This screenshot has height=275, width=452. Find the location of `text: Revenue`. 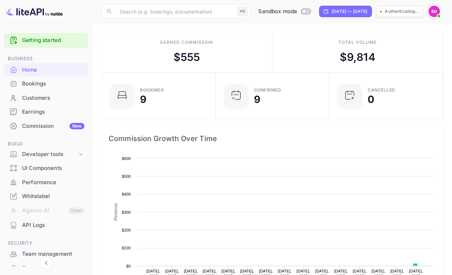

text: Revenue is located at coordinates (116, 212).